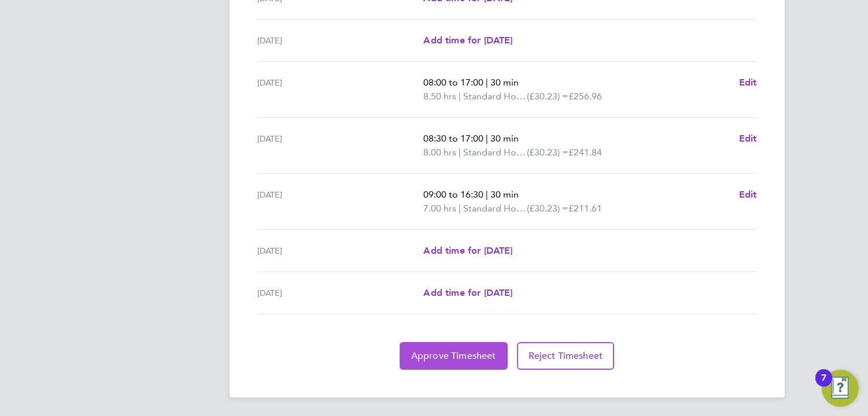 The image size is (868, 416). Describe the element at coordinates (565, 356) in the screenshot. I see `span: Reject Timesheet` at that location.